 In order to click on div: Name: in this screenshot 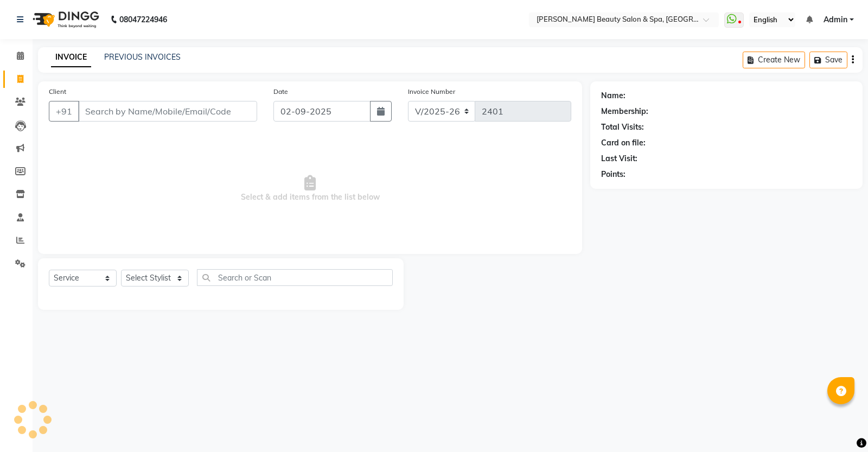, I will do `click(613, 96)`.